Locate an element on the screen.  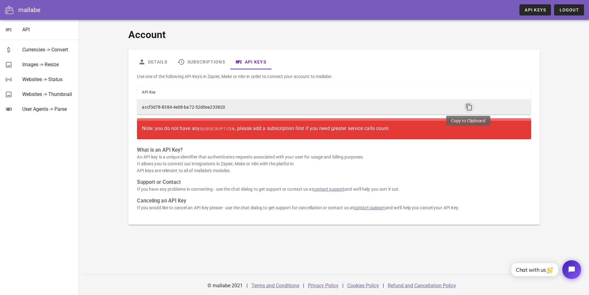
button: Open chat widget is located at coordinates (67, 15).